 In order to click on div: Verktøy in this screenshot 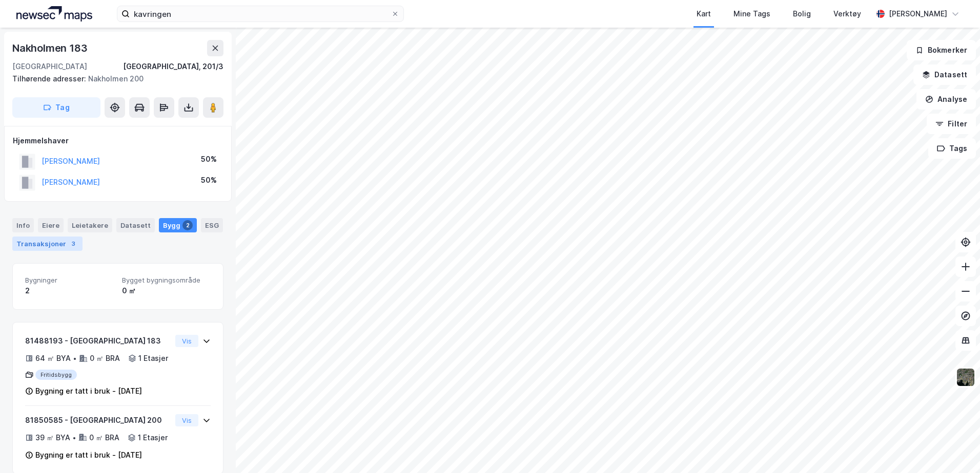, I will do `click(847, 14)`.